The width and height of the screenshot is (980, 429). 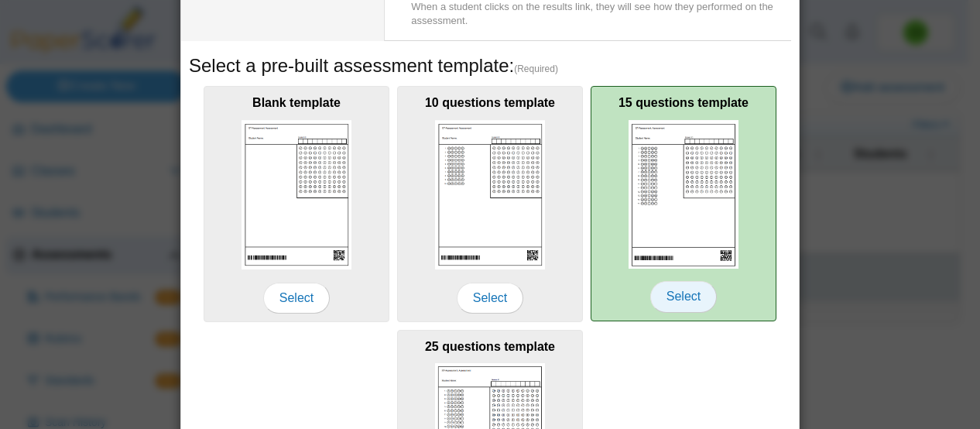 What do you see at coordinates (683, 195) in the screenshot?
I see `img: scan_sheet_15_questions.png` at bounding box center [683, 195].